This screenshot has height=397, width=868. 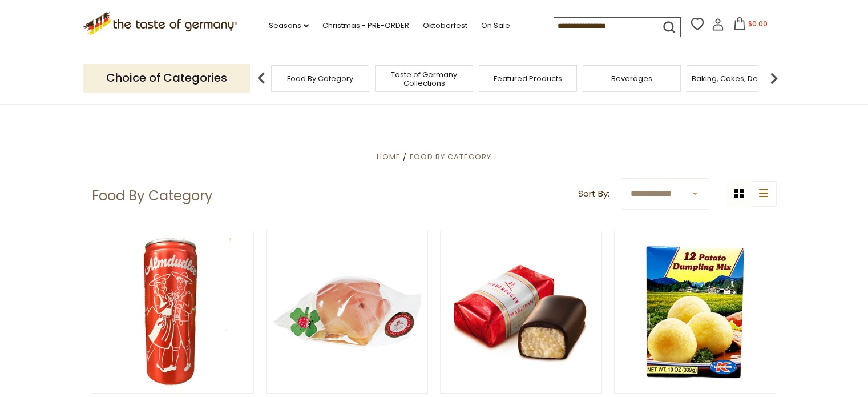 What do you see at coordinates (528, 78) in the screenshot?
I see `a: Featured Products` at bounding box center [528, 78].